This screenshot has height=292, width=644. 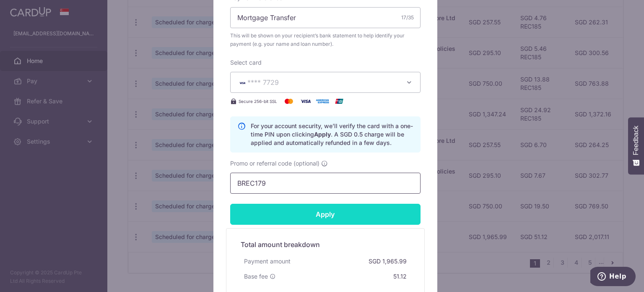 I want to click on div: 17/35, so click(x=408, y=17).